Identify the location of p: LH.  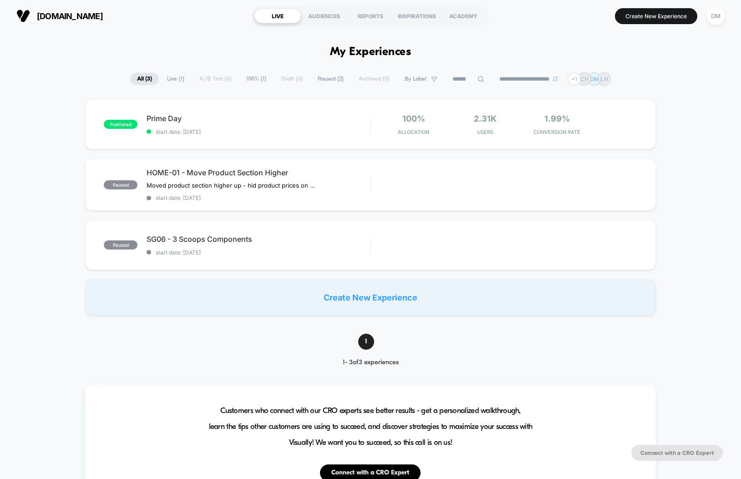
(604, 79).